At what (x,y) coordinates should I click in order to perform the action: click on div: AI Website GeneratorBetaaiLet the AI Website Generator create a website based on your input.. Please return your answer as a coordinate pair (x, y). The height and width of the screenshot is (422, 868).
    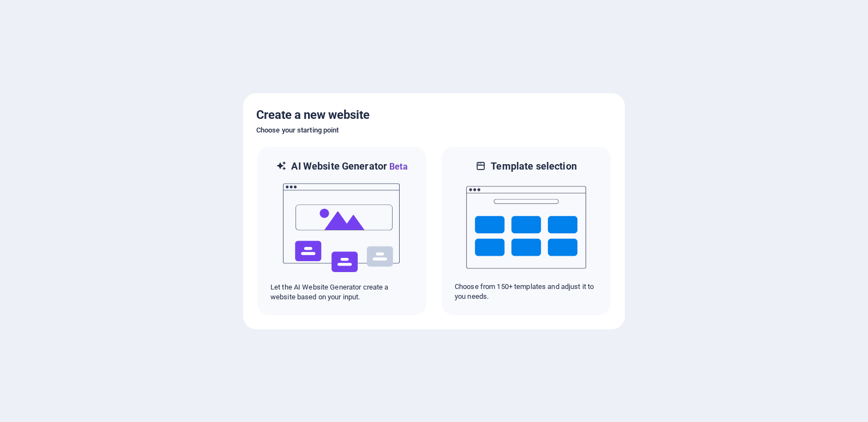
    Looking at the image, I should click on (342, 231).